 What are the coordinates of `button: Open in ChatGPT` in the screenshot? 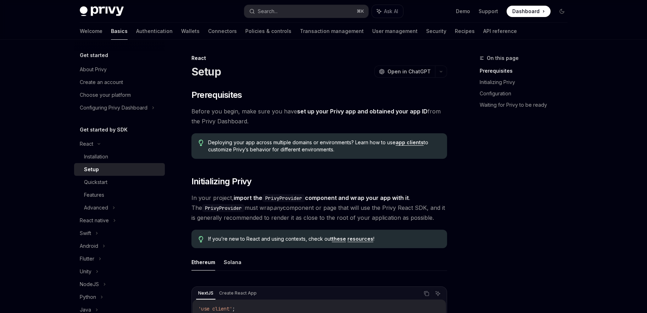 It's located at (405, 72).